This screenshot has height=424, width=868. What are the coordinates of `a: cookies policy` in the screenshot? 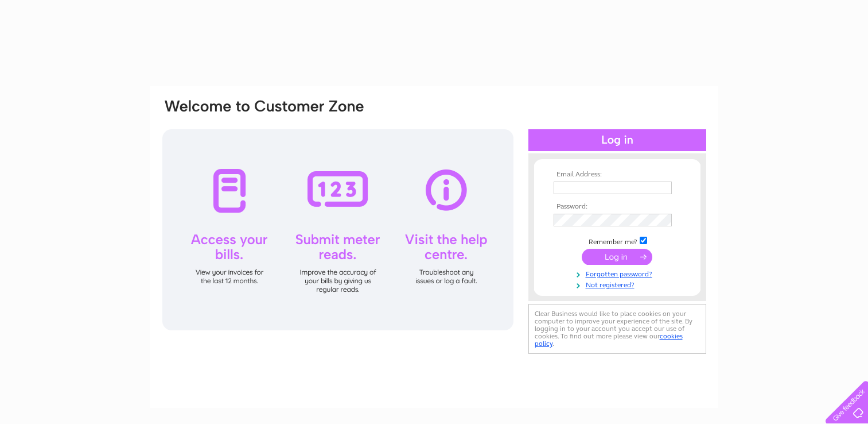 It's located at (608, 340).